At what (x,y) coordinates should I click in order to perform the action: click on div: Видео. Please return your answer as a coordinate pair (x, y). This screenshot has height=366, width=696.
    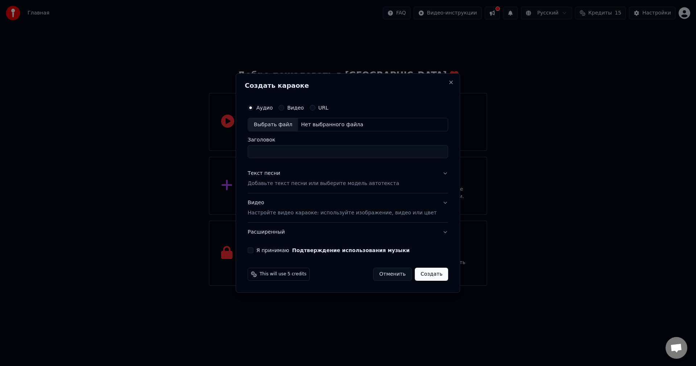
    Looking at the image, I should click on (342, 208).